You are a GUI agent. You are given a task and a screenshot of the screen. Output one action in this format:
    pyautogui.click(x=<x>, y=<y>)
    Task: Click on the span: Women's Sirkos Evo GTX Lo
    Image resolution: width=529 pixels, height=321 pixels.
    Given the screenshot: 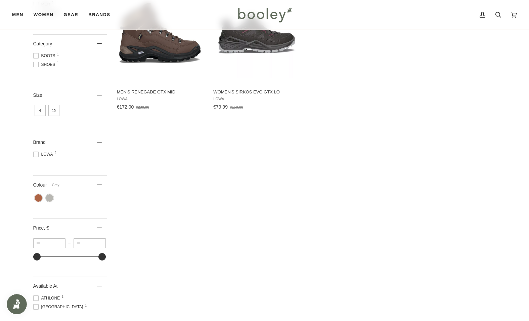 What is the action you would take?
    pyautogui.click(x=256, y=92)
    